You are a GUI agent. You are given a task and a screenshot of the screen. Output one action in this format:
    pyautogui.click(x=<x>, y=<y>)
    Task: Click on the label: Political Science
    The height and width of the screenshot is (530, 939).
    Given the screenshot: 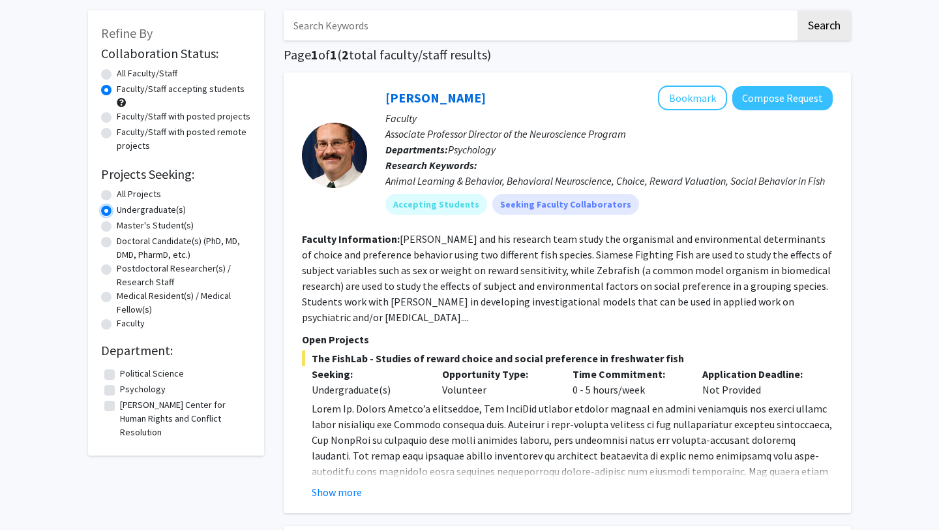 What is the action you would take?
    pyautogui.click(x=152, y=373)
    